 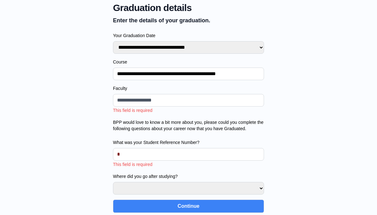 What do you see at coordinates (188, 36) in the screenshot?
I see `label: Your Graduation Date` at bounding box center [188, 36].